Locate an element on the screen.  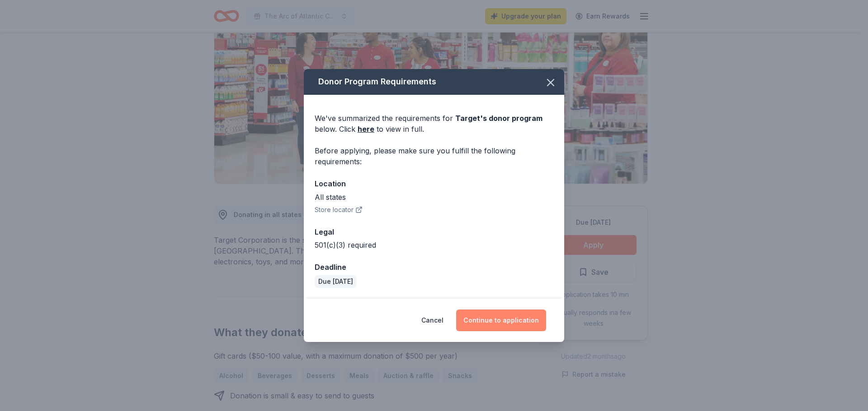
div: Legal is located at coordinates (434, 232).